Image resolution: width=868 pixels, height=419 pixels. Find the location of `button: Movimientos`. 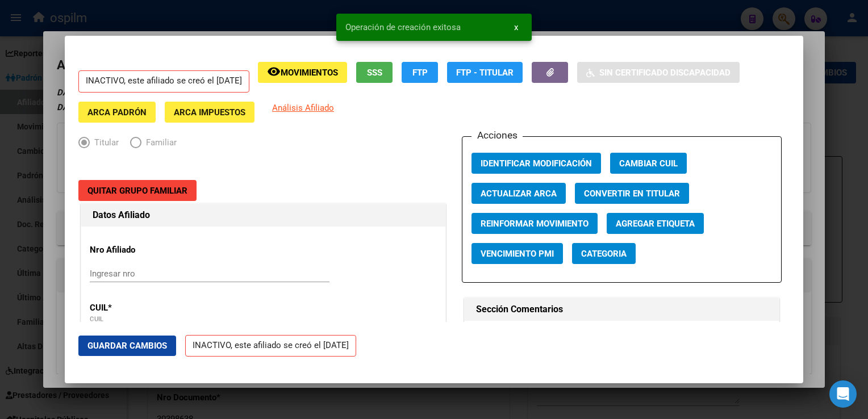

button: Movimientos is located at coordinates (302, 72).